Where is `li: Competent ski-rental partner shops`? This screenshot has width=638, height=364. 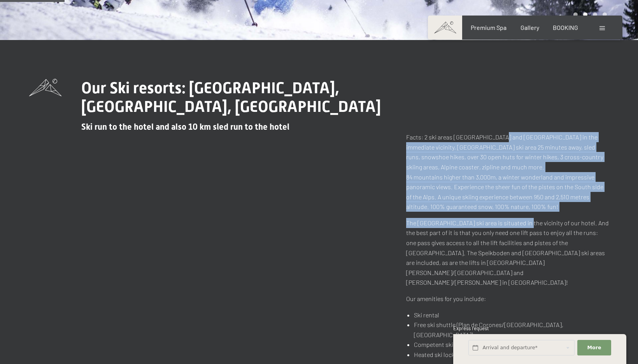 li: Competent ski-rental partner shops is located at coordinates (511, 345).